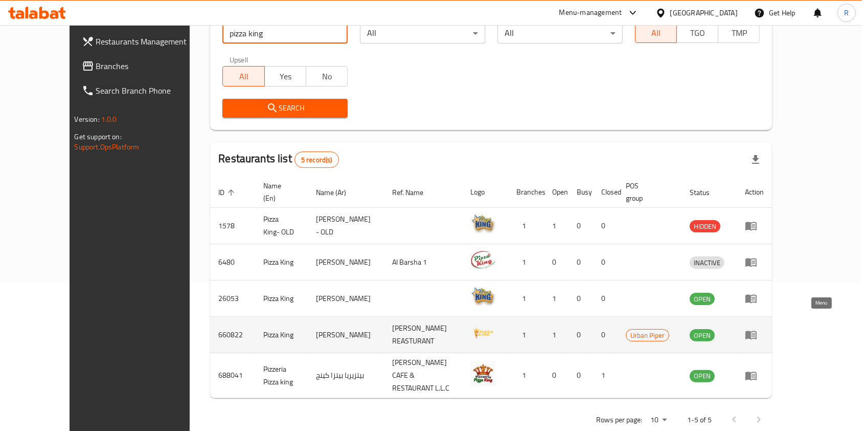 This screenshot has width=862, height=431. Describe the element at coordinates (278, 159) in the screenshot. I see `h2: Restaurants list` at that location.